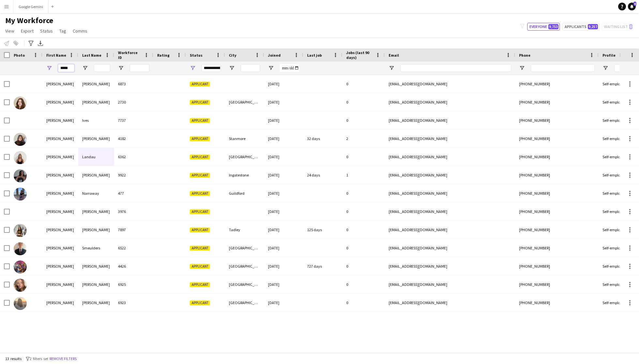  What do you see at coordinates (133, 175) in the screenshot?
I see `div: 9922` at bounding box center [133, 175].